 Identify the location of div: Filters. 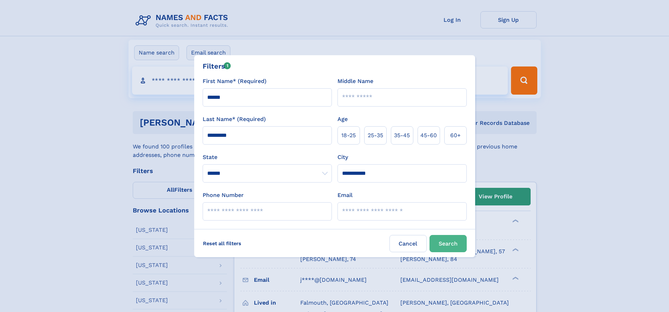
(217, 66).